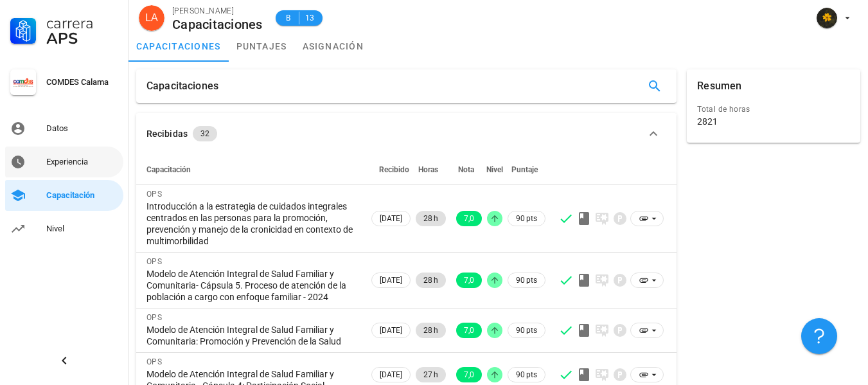 This screenshot has height=385, width=868. What do you see at coordinates (64, 129) in the screenshot?
I see `a: Datos` at bounding box center [64, 129].